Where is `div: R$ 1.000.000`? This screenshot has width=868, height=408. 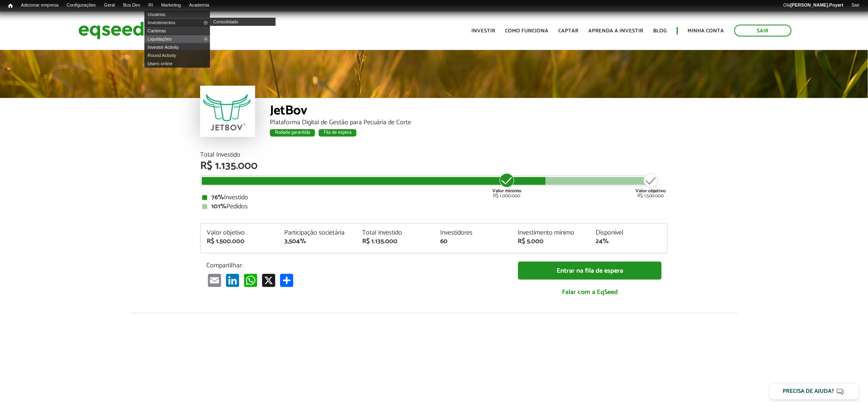 div: R$ 1.000.000 is located at coordinates (506, 185).